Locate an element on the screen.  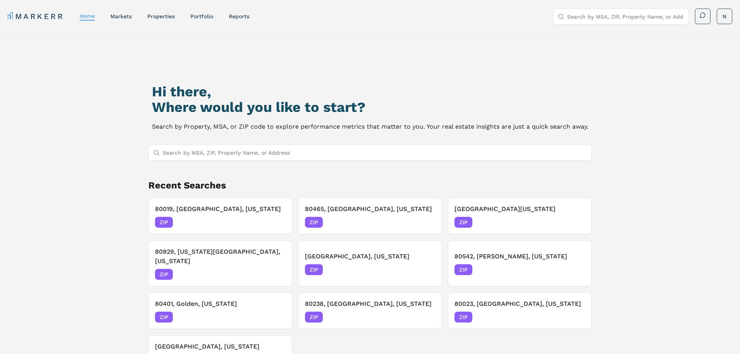
a: MARKERR is located at coordinates (36, 16).